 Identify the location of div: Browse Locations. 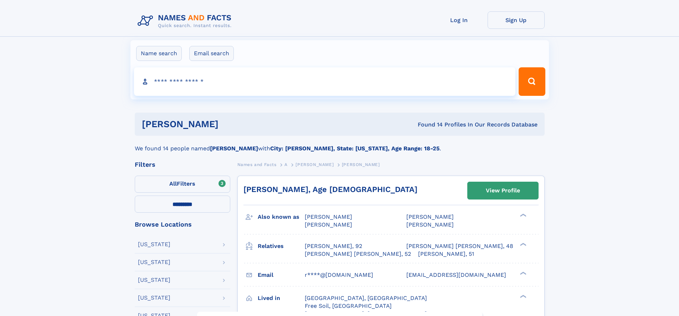
(182, 224).